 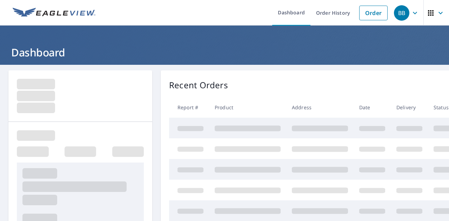 I want to click on p: Recent Orders, so click(x=199, y=85).